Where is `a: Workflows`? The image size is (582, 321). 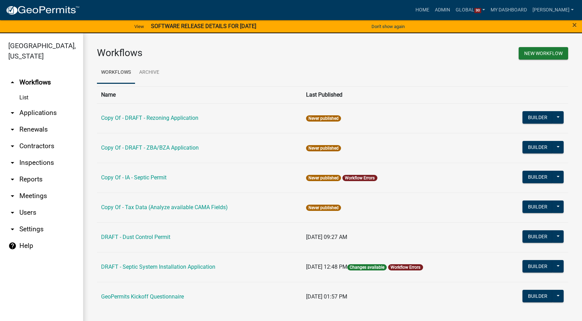
a: Workflows is located at coordinates (116, 73).